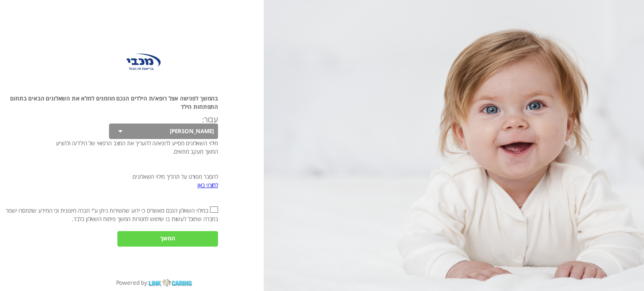 The image size is (644, 291). Describe the element at coordinates (167, 239) in the screenshot. I see `input: המשך` at that location.